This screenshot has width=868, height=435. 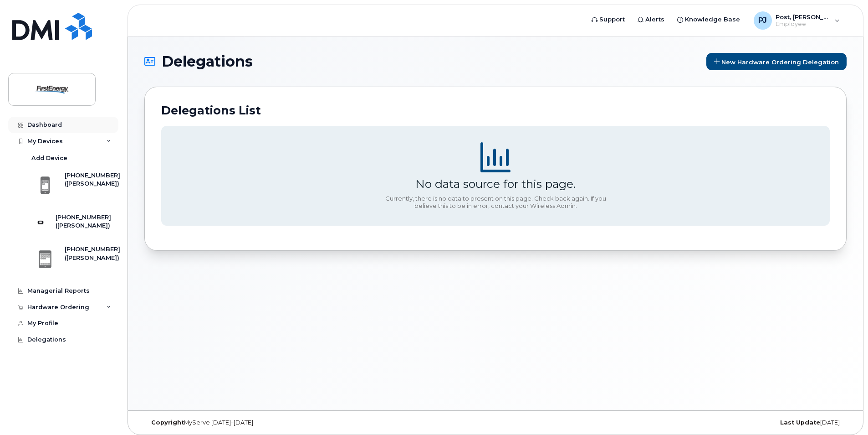 What do you see at coordinates (495, 202) in the screenshot?
I see `div: Currently, there is no data to present on this page. Check back again. If you believe this to be ...` at bounding box center [495, 202].